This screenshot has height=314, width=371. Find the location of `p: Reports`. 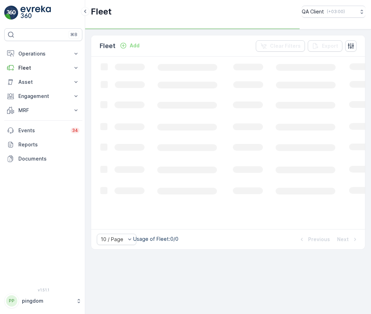

p: Reports is located at coordinates (49, 145).